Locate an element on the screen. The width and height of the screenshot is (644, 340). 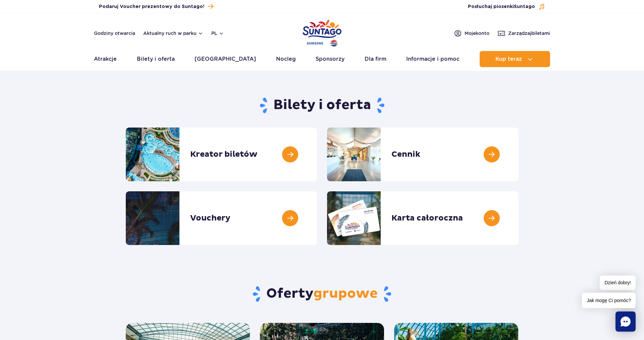
span: Jak mogę Ci pomóc? is located at coordinates (609, 301).